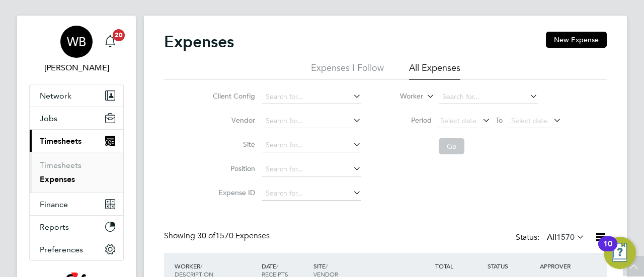 The width and height of the screenshot is (644, 277). What do you see at coordinates (234, 236) in the screenshot?
I see `span: 1570 Expenses` at bounding box center [234, 236].